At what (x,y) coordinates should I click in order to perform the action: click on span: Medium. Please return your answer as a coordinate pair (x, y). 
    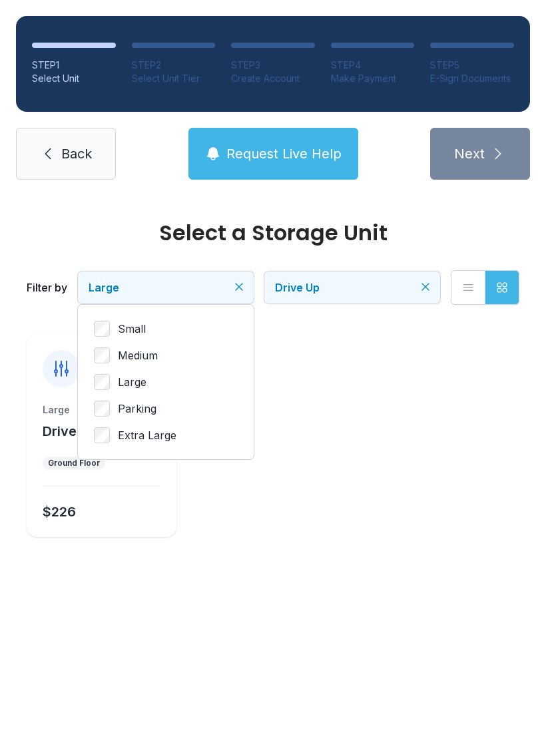
    Looking at the image, I should click on (138, 355).